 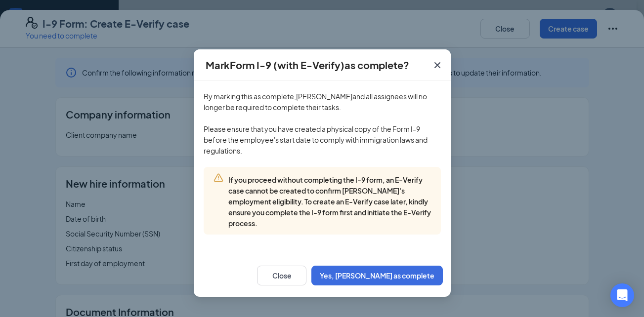 What do you see at coordinates (219, 178) in the screenshot?
I see `svg: Warning` at bounding box center [219, 178].